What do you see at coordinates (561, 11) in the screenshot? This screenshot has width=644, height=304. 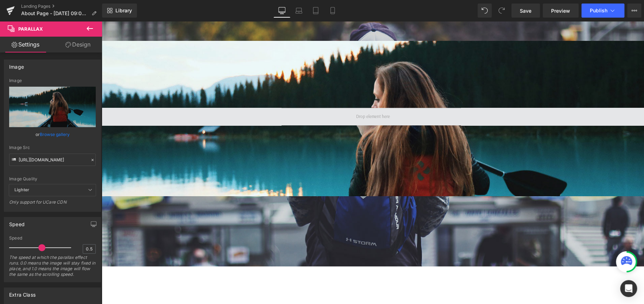 I see `span: Preview` at bounding box center [561, 11].